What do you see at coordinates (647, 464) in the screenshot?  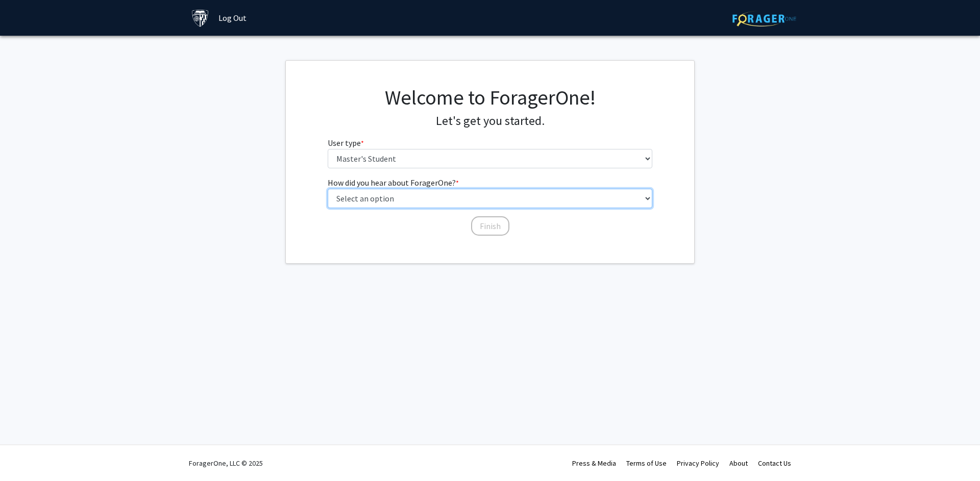 I see `a: Terms of Use` at bounding box center [647, 464].